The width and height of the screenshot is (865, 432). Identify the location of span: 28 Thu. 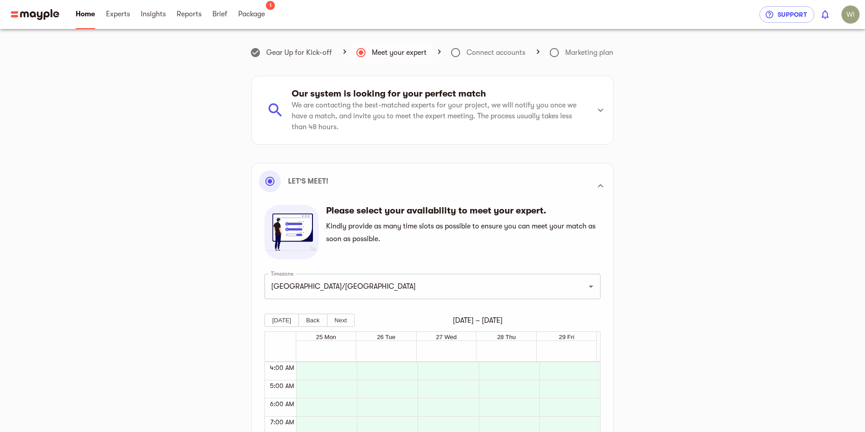
(506, 336).